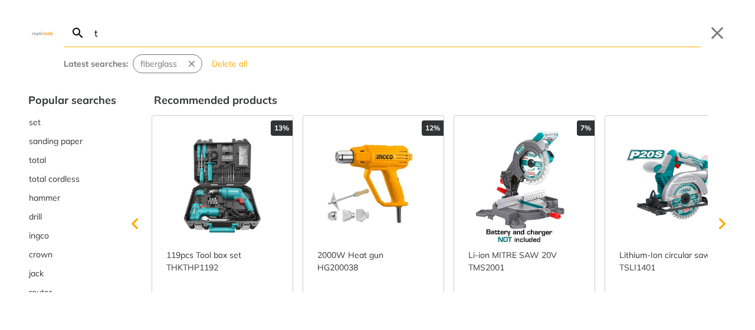 The height and width of the screenshot is (330, 755). Describe the element at coordinates (72, 122) in the screenshot. I see `div: Suggestion: set` at that location.